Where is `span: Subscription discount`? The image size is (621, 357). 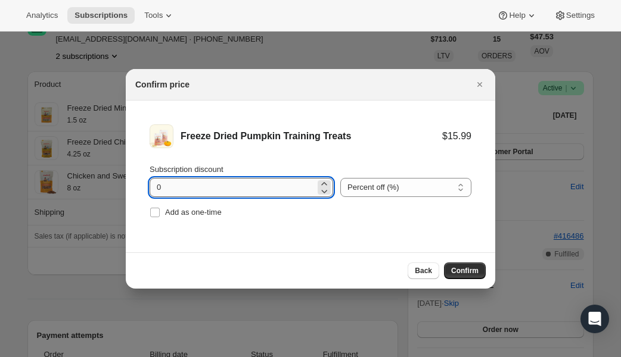 span: Subscription discount is located at coordinates (186, 169).